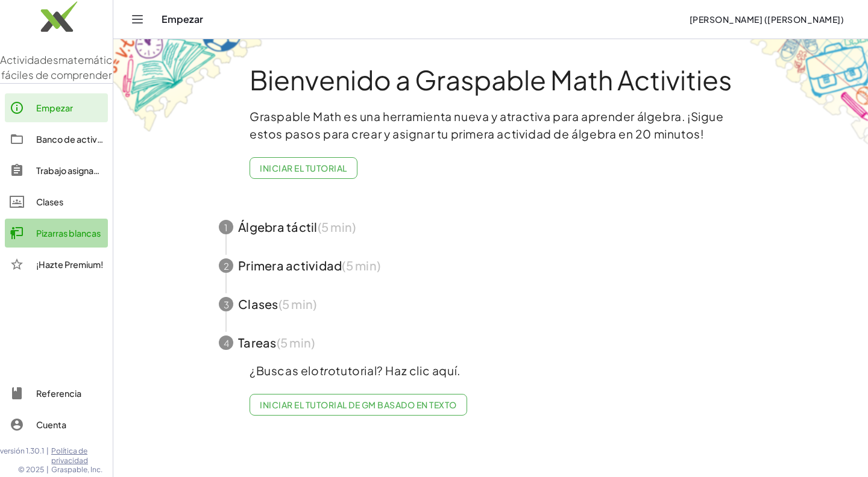 Image resolution: width=868 pixels, height=477 pixels. I want to click on font: Banco de actividades, so click(81, 139).